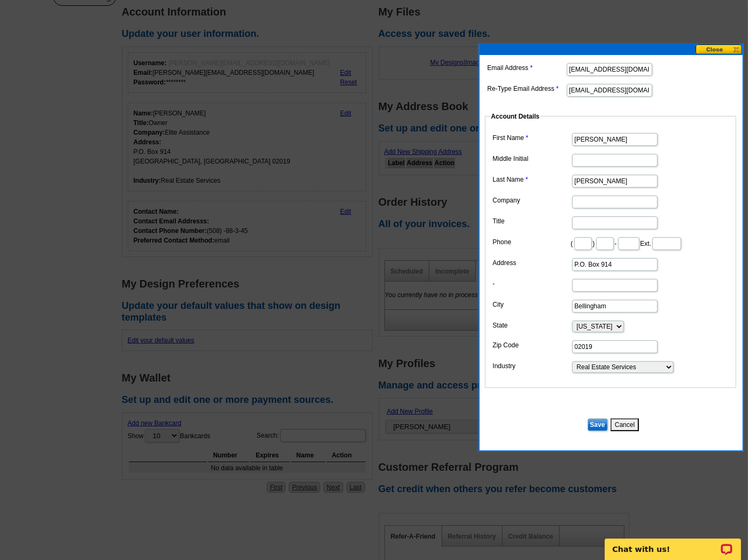 The width and height of the screenshot is (748, 560). What do you see at coordinates (532, 345) in the screenshot?
I see `label: Zip Code` at bounding box center [532, 345].